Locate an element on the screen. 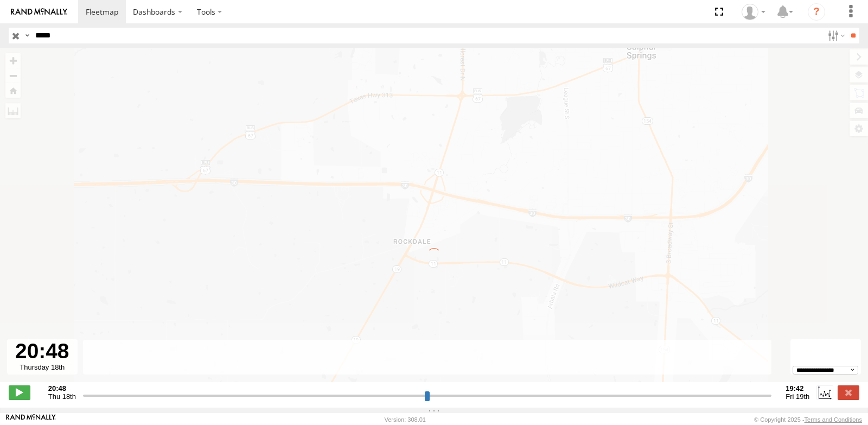 The width and height of the screenshot is (868, 425). span: Thu 18th Sep 2025 is located at coordinates (62, 396).